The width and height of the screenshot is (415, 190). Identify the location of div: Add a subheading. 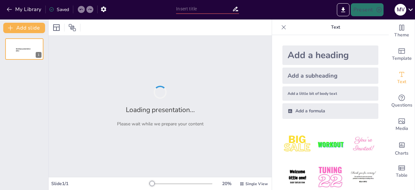
(331, 76).